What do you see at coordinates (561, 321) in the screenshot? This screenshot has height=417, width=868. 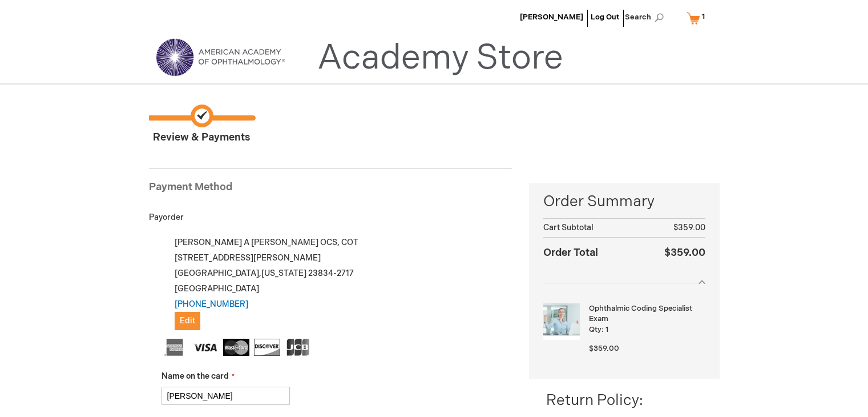 I see `img: Ophthalmic Coding Specialist Exam` at bounding box center [561, 321].